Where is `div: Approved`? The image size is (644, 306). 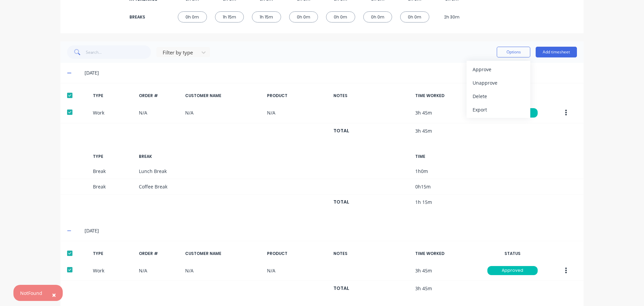
div: Approved is located at coordinates (512, 270).